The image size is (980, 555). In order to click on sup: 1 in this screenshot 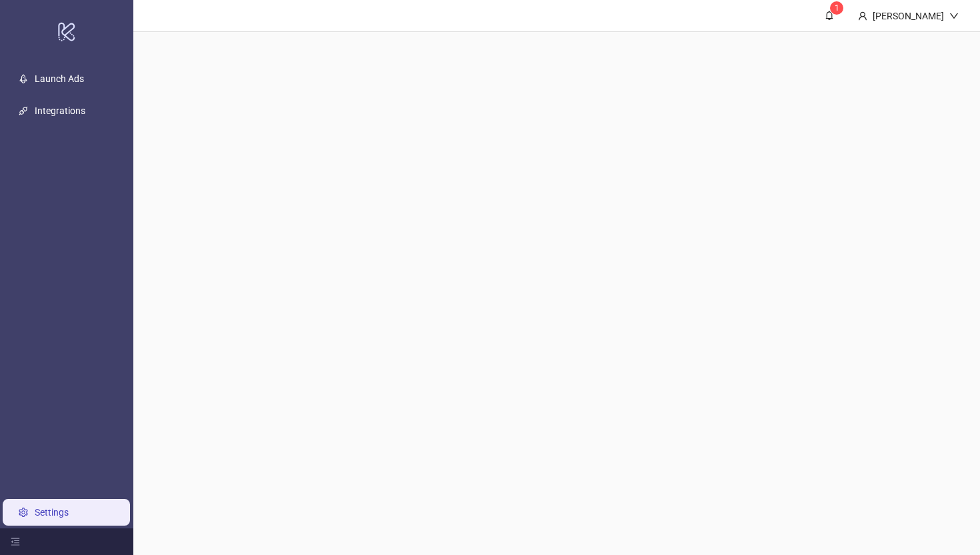, I will do `click(837, 8)`.